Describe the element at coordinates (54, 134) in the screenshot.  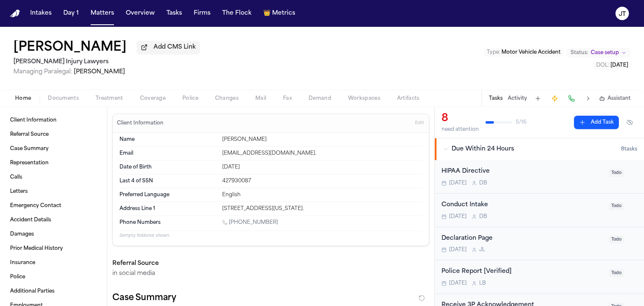
I see `a: Referral Source` at that location.